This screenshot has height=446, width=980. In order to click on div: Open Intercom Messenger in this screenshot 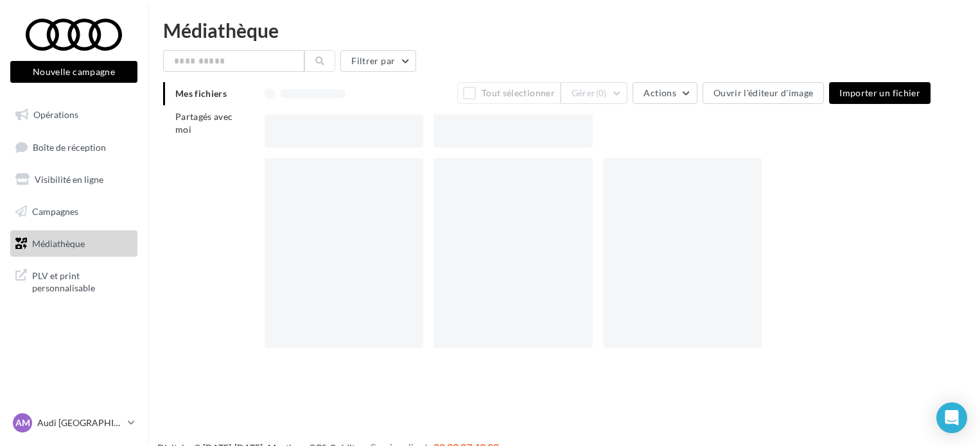, I will do `click(952, 418)`.